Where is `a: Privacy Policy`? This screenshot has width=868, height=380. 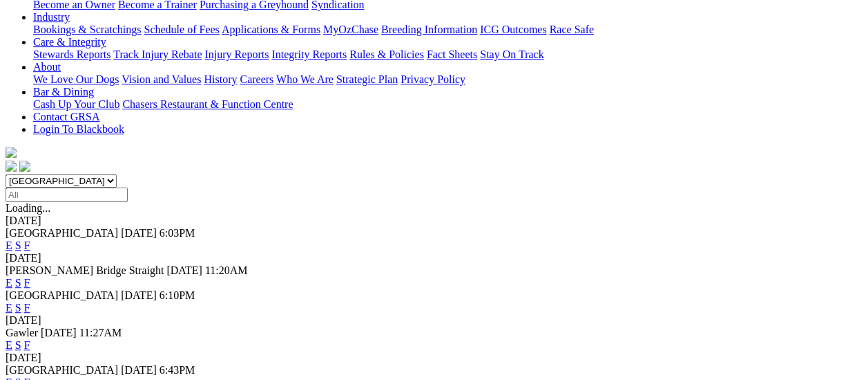
a: Privacy Policy is located at coordinates (433, 79).